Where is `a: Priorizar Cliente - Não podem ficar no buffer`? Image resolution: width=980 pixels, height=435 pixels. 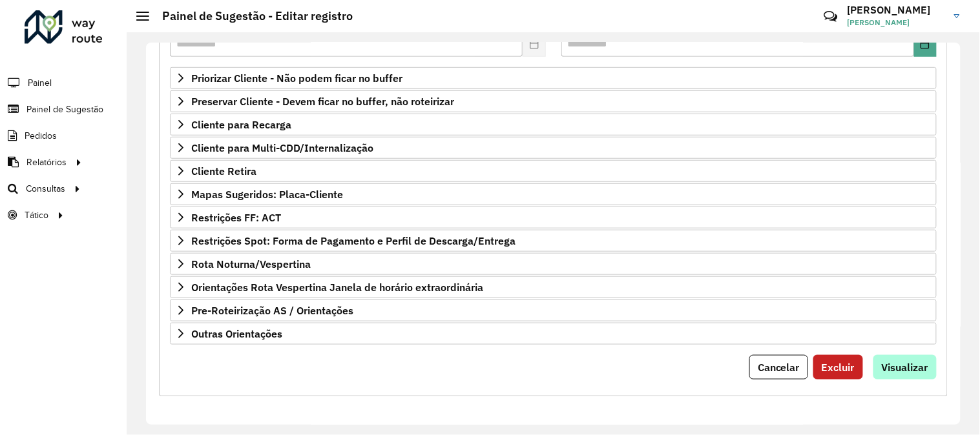 a: Priorizar Cliente - Não podem ficar no buffer is located at coordinates (553, 78).